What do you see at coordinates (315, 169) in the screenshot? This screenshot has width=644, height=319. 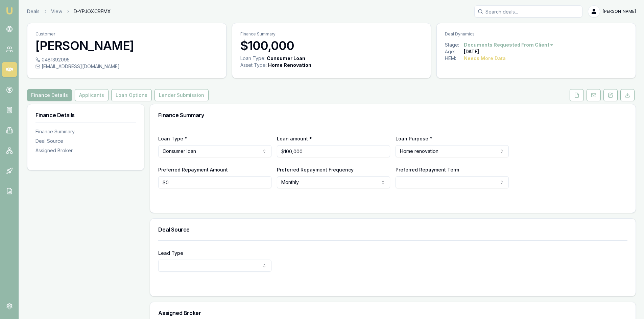 I see `label: Preferred Repayment Frequency` at bounding box center [315, 169].